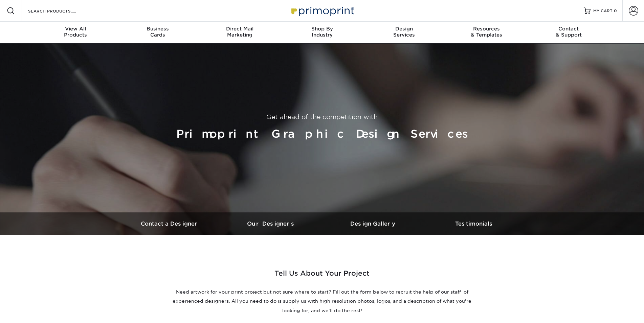  Describe the element at coordinates (373, 224) in the screenshot. I see `a: Design Gallery` at that location.